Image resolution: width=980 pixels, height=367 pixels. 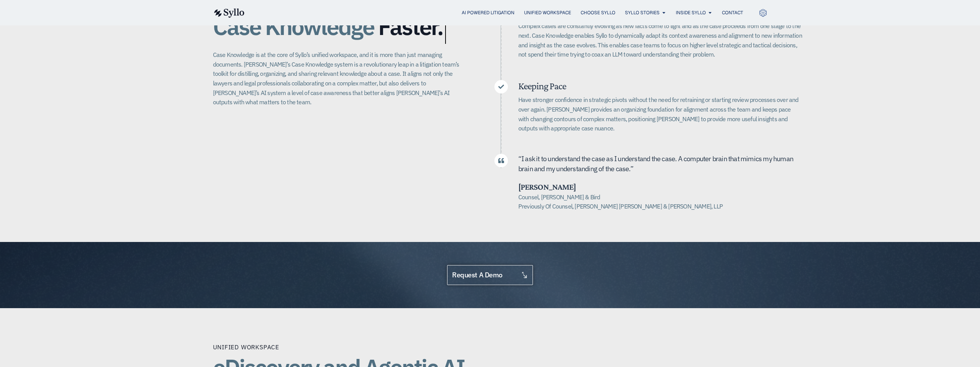 I want to click on a: Contact, so click(x=733, y=12).